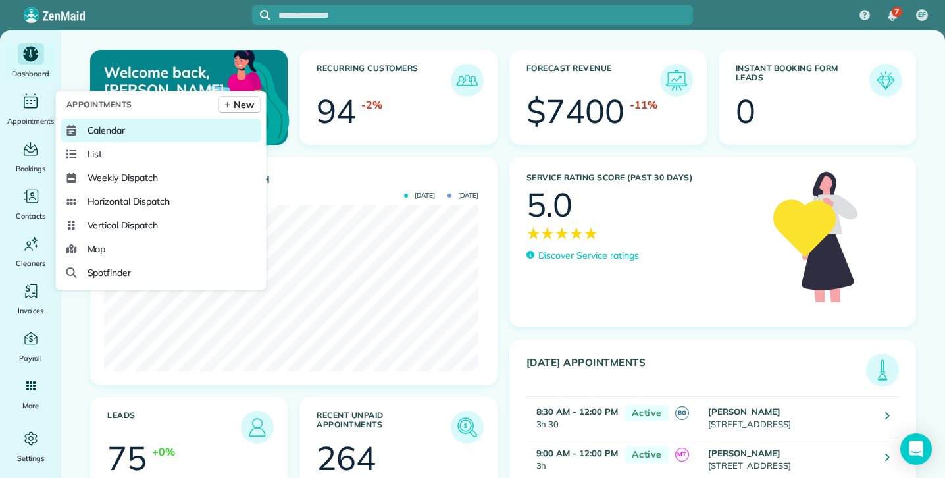 The width and height of the screenshot is (945, 478). Describe the element at coordinates (677, 80) in the screenshot. I see `img: icon_forecast_revenue-8c13a41c7ed35a8dcfafea3cbb826a0462acb37728057bba2d056411b612bbbe.png` at that location.